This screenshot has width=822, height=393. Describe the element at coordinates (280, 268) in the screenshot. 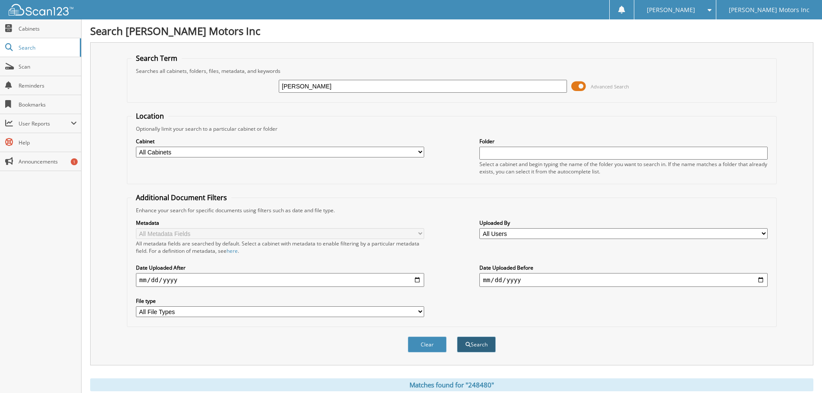

I see `label: Date Uploaded After` at that location.